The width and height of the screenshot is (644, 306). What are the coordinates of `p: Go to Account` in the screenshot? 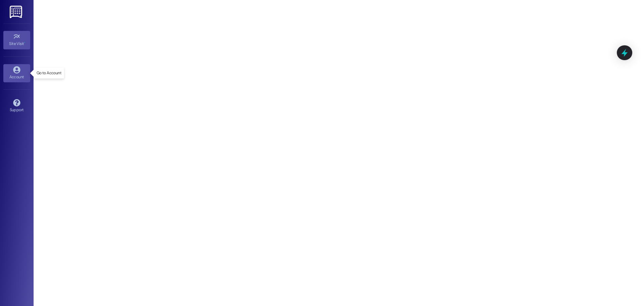 It's located at (49, 73).